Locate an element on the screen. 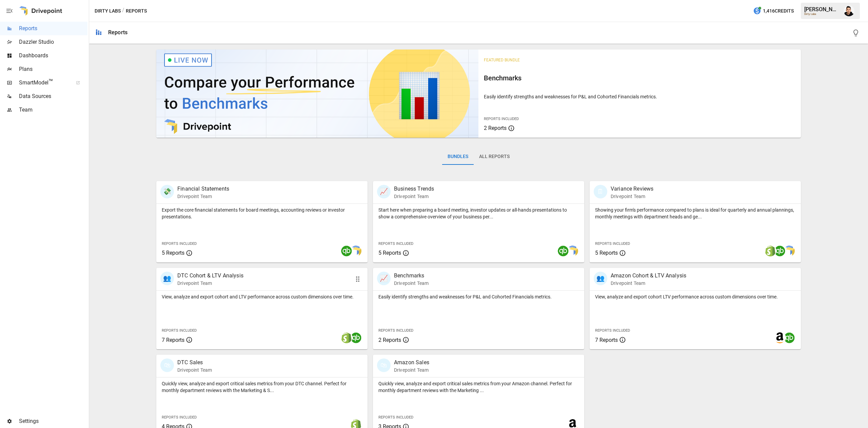 Image resolution: width=868 pixels, height=428 pixels. button: Bundles is located at coordinates (458, 157).